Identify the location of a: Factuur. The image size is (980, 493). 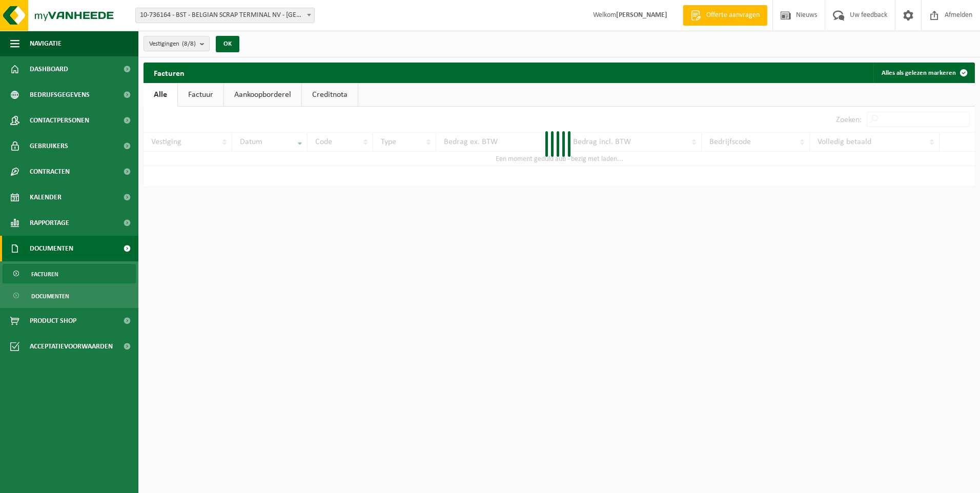
(200, 95).